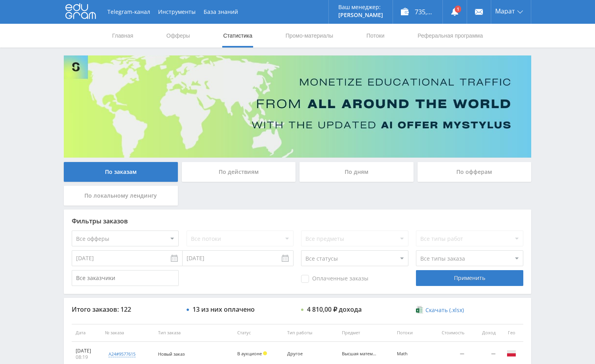 This screenshot has width=595, height=364. Describe the element at coordinates (122, 354) in the screenshot. I see `div: a24#9577615` at that location.